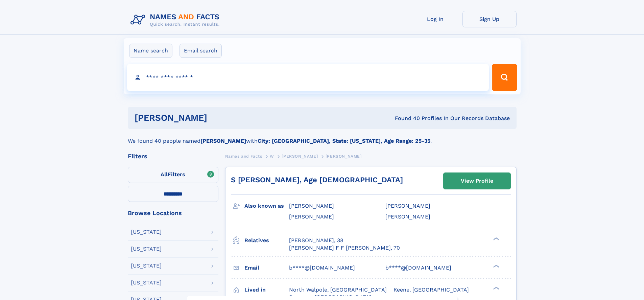  Describe the element at coordinates (267, 206) in the screenshot. I see `h3: Also known as` at that location.